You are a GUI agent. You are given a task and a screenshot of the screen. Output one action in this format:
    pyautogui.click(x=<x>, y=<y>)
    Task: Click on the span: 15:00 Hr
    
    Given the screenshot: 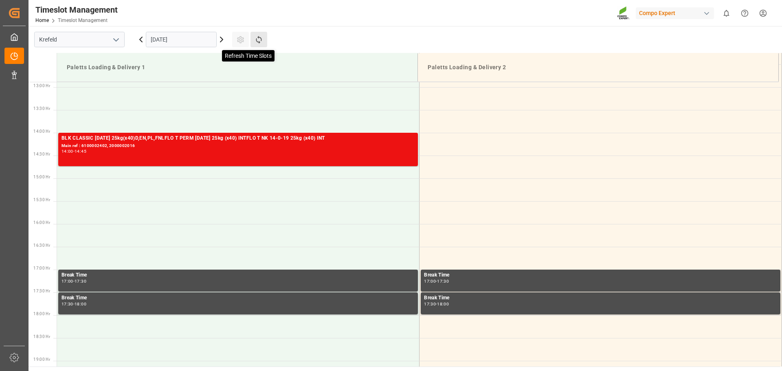 What is the action you would take?
    pyautogui.click(x=42, y=177)
    